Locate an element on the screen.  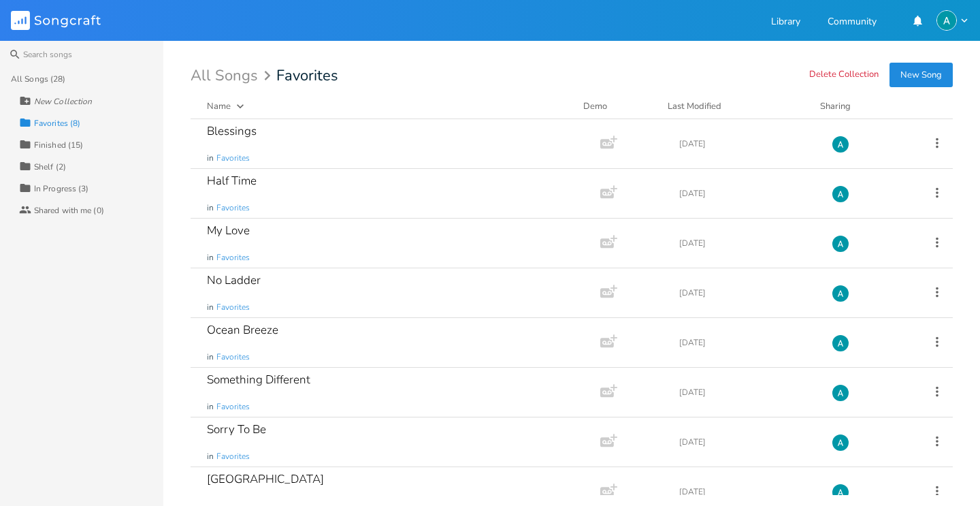
button: Delete Collection is located at coordinates (844, 75).